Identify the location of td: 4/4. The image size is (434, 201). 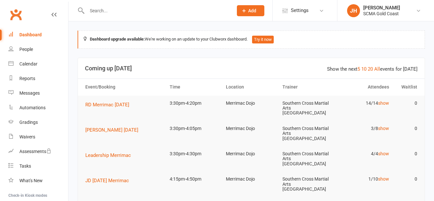
(364, 153).